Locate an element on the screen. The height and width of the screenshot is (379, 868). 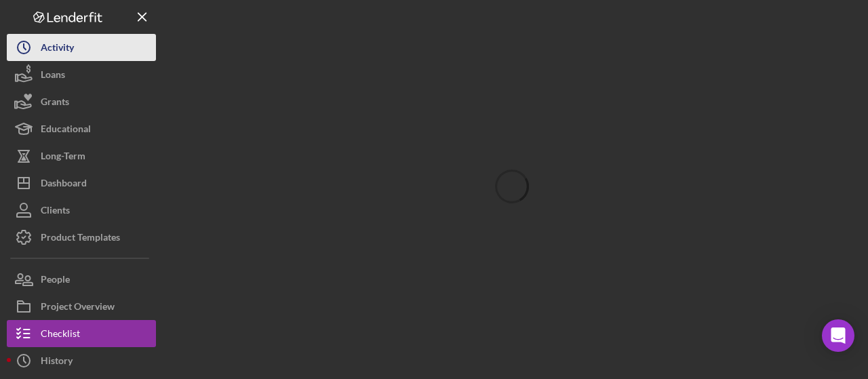
a: Checklist is located at coordinates (82, 334).